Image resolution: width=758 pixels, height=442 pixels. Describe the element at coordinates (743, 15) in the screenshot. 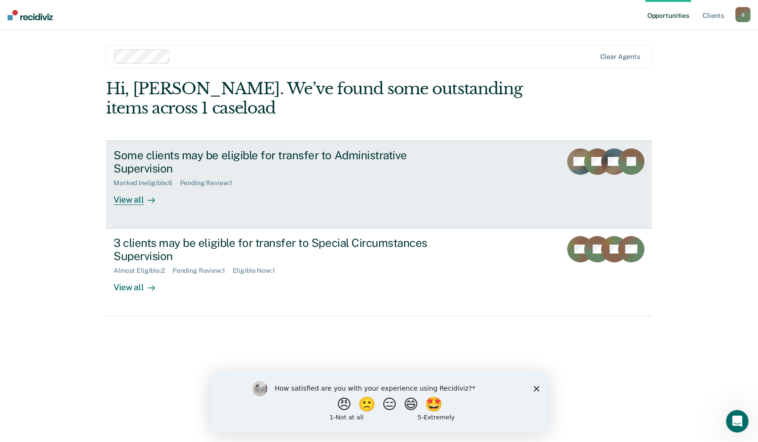

I see `div: d` at that location.